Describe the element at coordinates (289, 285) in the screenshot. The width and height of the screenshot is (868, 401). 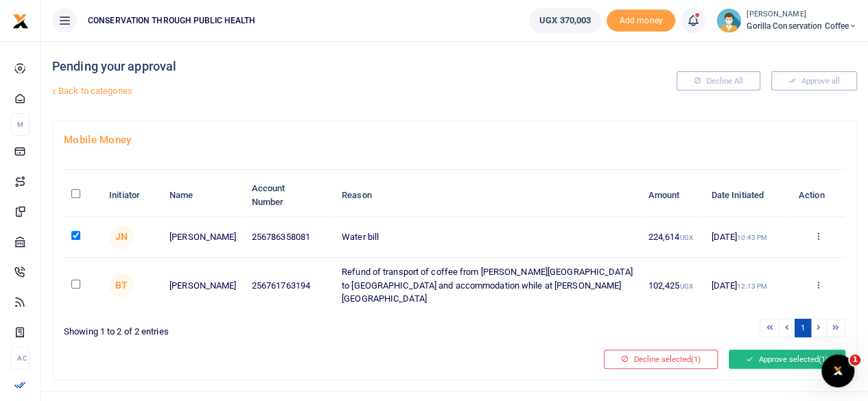
I see `td: 256761763194` at that location.